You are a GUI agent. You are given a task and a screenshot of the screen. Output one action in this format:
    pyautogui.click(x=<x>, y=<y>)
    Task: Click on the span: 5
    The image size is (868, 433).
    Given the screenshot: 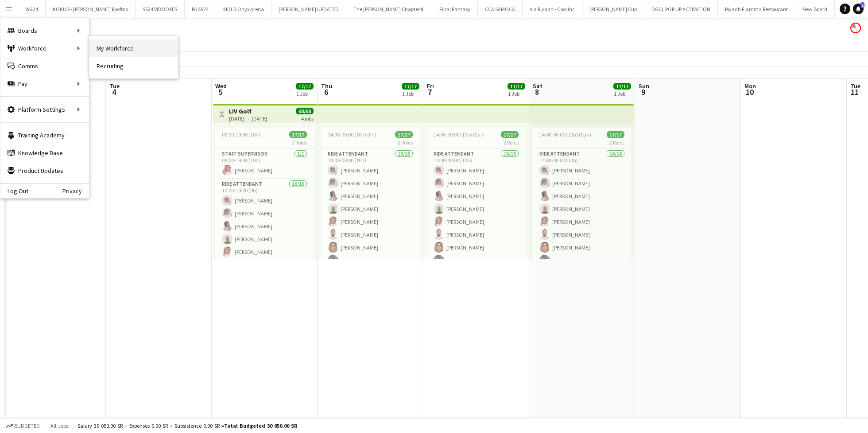 What is the action you would take?
    pyautogui.click(x=220, y=92)
    